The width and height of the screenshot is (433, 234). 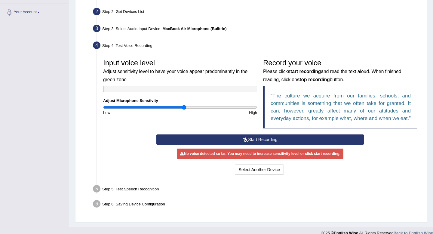 What do you see at coordinates (257, 190) in the screenshot?
I see `div: Step 5: Test Speech Recognition` at bounding box center [257, 190].